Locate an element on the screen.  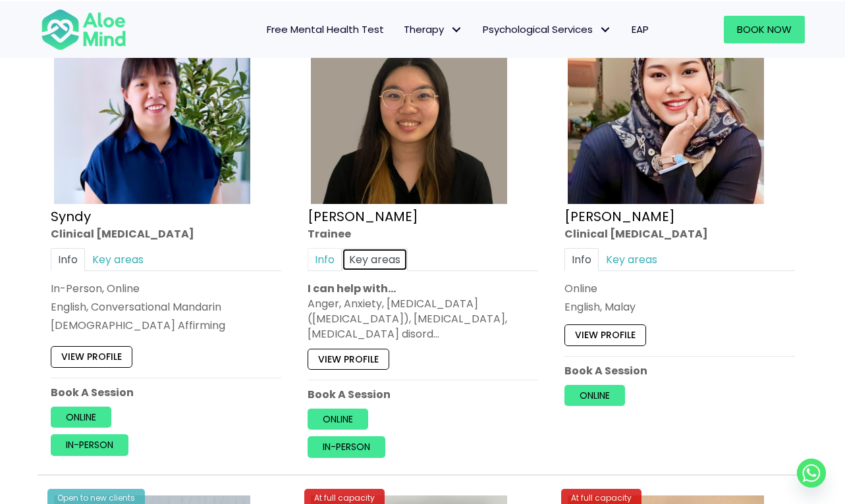
span: Psychological Services is located at coordinates (547, 29).